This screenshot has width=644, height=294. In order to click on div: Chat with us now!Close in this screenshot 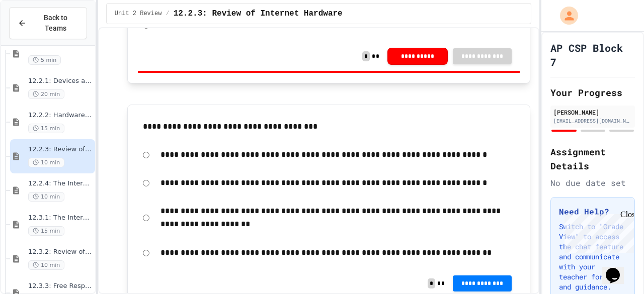, I will do `click(37, 34)`.